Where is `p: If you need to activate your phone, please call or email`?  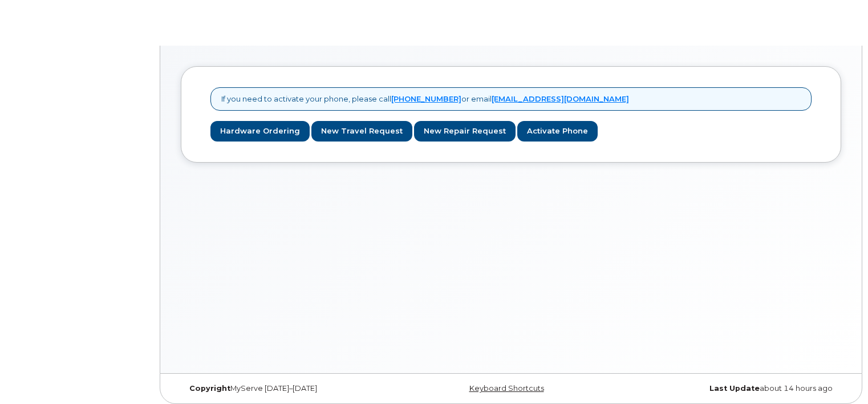
p: If you need to activate your phone, please call or email is located at coordinates (425, 98).